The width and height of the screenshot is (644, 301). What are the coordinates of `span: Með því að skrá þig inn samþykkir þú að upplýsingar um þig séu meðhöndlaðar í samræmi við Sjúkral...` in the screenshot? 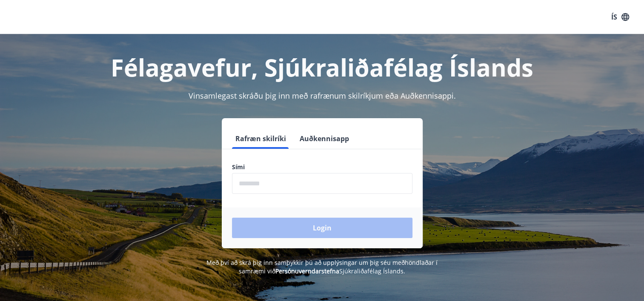 It's located at (322, 266).